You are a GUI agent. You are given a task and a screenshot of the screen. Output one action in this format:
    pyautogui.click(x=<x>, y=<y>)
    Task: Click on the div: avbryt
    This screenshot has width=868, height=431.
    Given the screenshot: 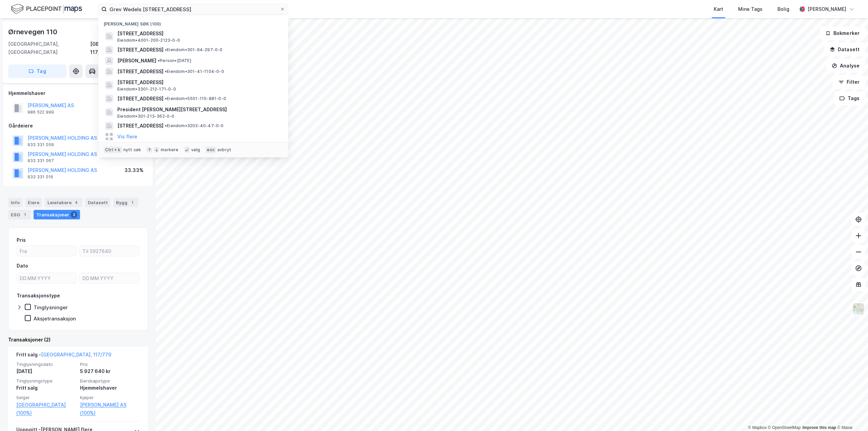 What is the action you would take?
    pyautogui.click(x=224, y=150)
    